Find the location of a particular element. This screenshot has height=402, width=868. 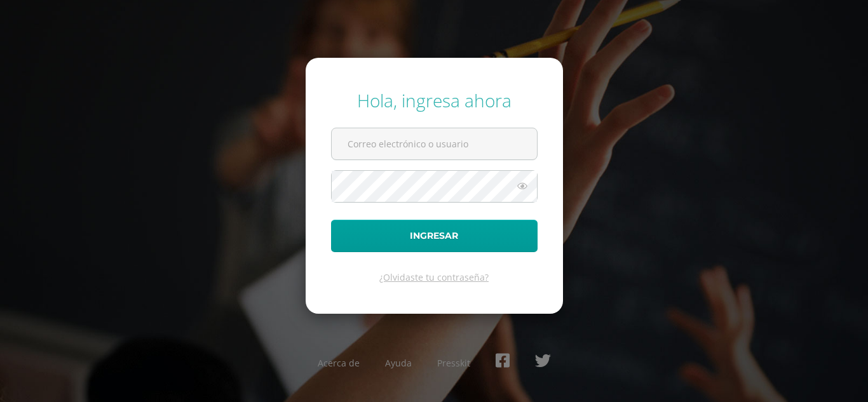

div: Hola, ingresa ahora is located at coordinates (434, 100).